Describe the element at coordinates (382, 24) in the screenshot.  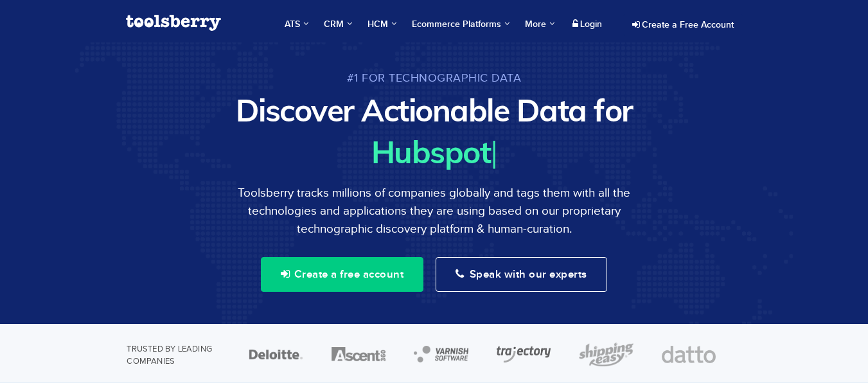
I see `a: HCM` at that location.